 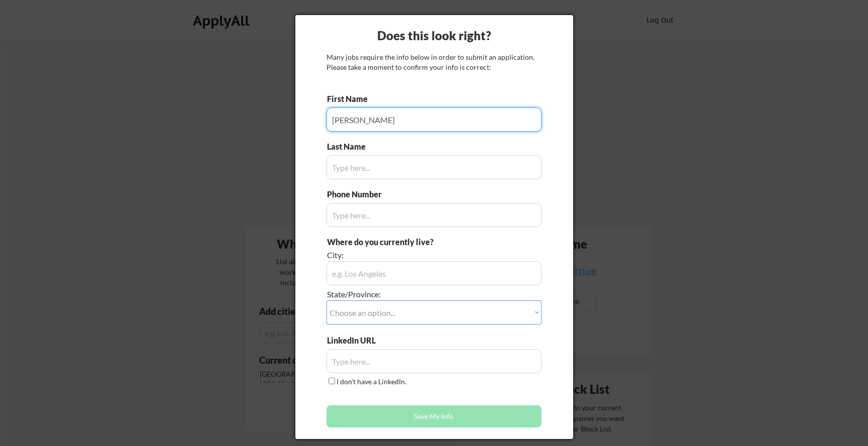 What do you see at coordinates (351, 99) in the screenshot?
I see `div: First Name` at bounding box center [351, 99].